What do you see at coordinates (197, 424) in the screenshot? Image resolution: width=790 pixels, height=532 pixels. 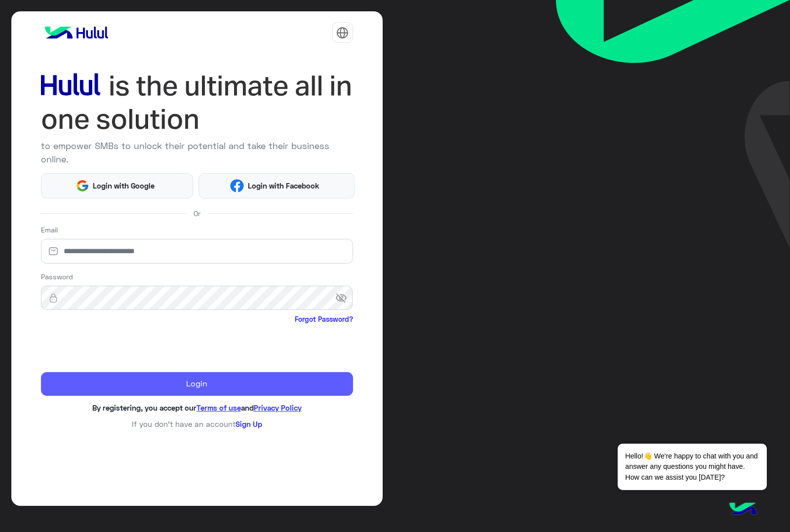 I see `h6: If you don’t have an account` at bounding box center [197, 424].